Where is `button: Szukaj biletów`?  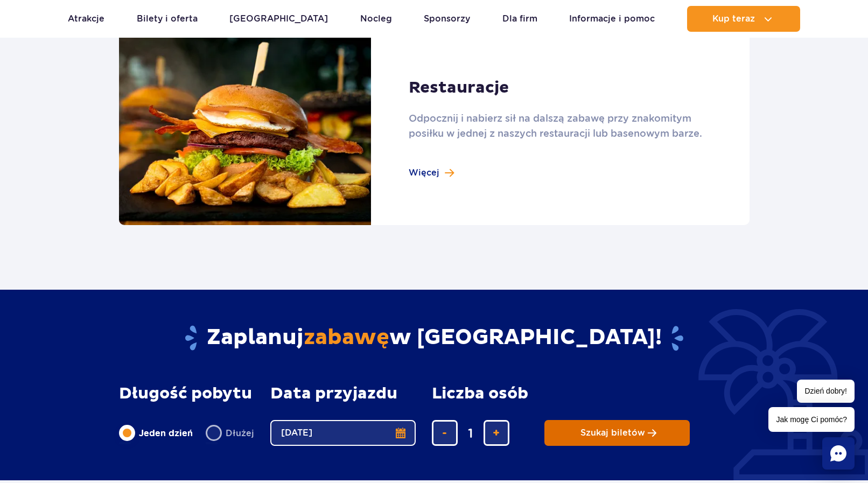
button: Szukaj biletów is located at coordinates (617, 433).